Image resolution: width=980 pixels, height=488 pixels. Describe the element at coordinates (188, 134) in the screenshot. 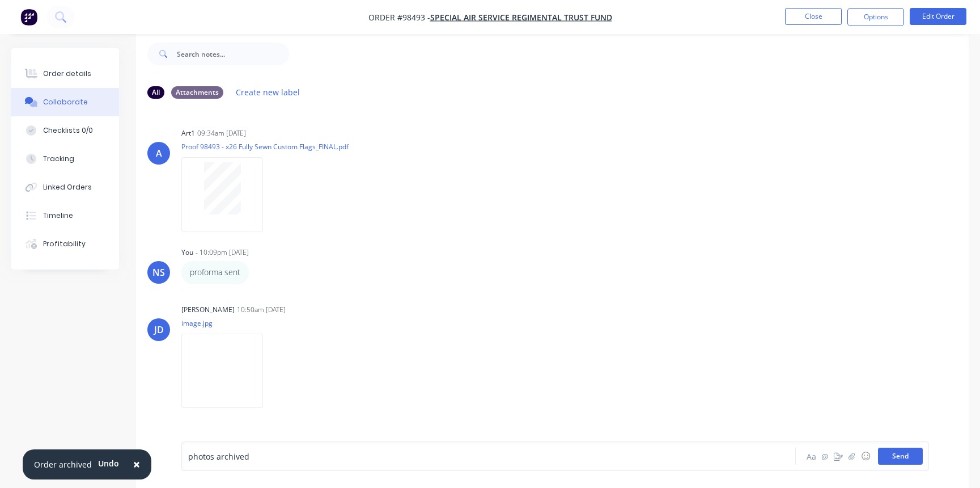

I see `div: art1` at that location.